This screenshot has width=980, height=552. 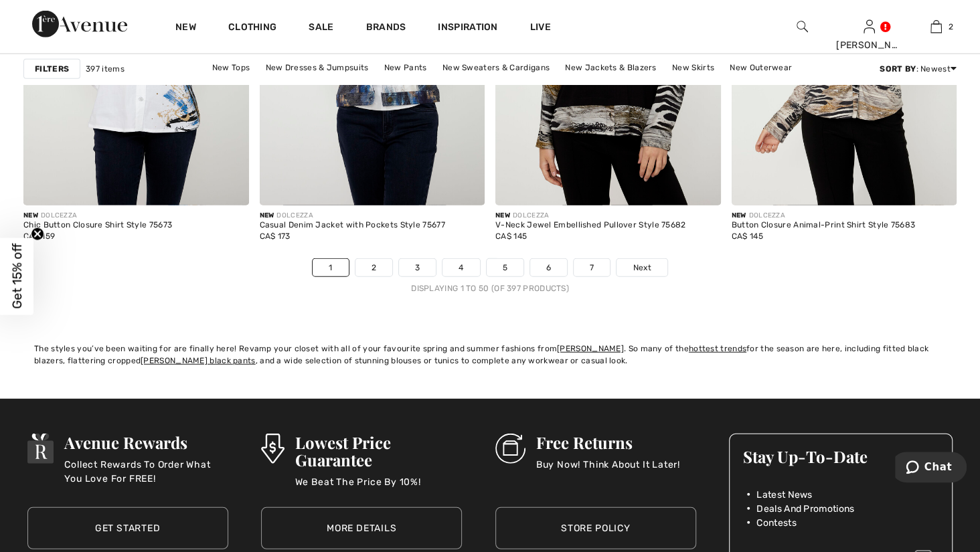 What do you see at coordinates (146, 471) in the screenshot?
I see `p: Collect Rewards To Order What You Love For FREE!` at bounding box center [146, 471].